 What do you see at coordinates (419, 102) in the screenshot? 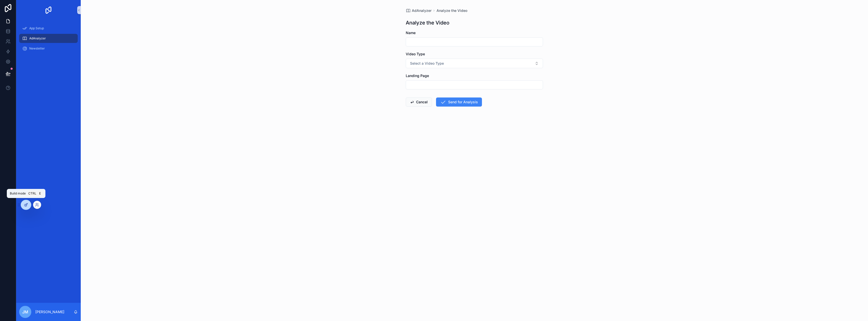
I see `button: Cancel` at bounding box center [419, 102].